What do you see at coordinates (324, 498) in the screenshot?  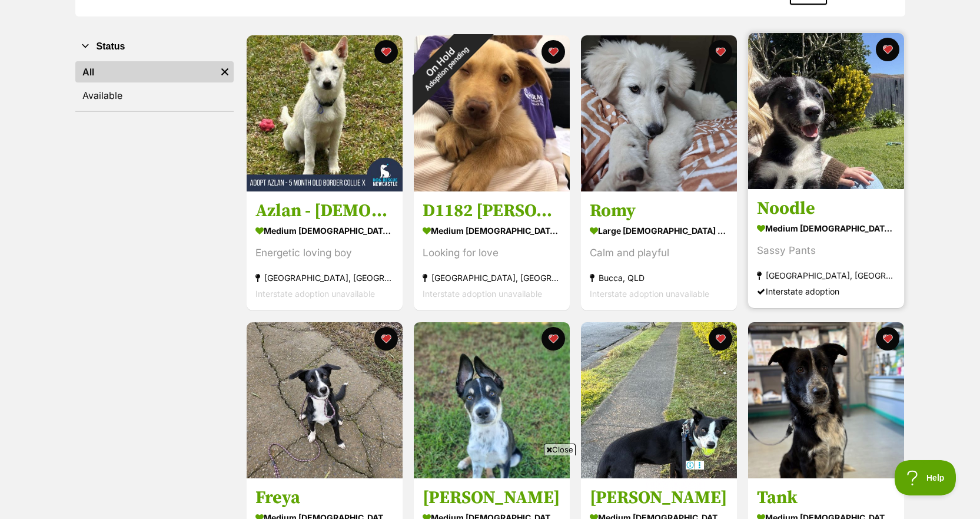 I see `h3: Freya` at bounding box center [324, 498].